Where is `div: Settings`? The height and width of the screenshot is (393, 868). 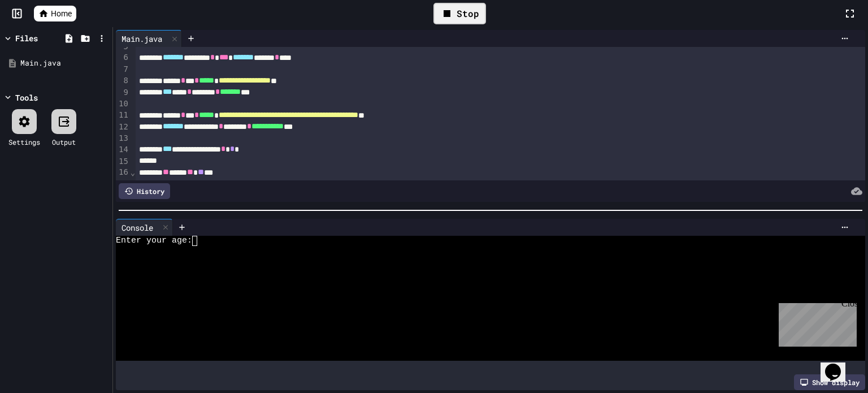 div: Settings is located at coordinates (24, 142).